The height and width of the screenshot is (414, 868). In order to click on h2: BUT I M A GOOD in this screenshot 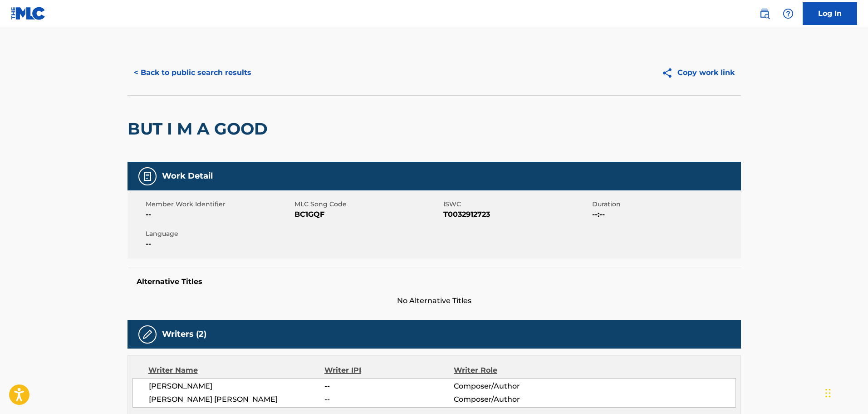, I will do `click(200, 128)`.